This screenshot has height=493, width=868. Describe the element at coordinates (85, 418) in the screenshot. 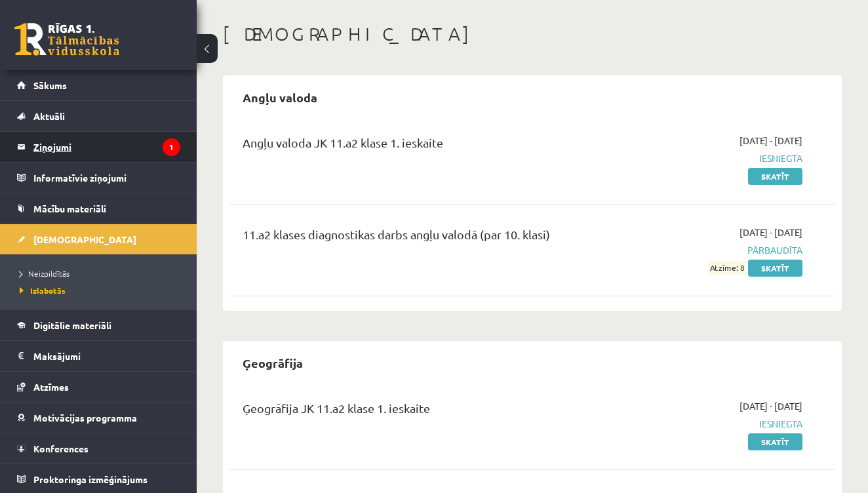

I see `span: Motivācijas programma` at that location.